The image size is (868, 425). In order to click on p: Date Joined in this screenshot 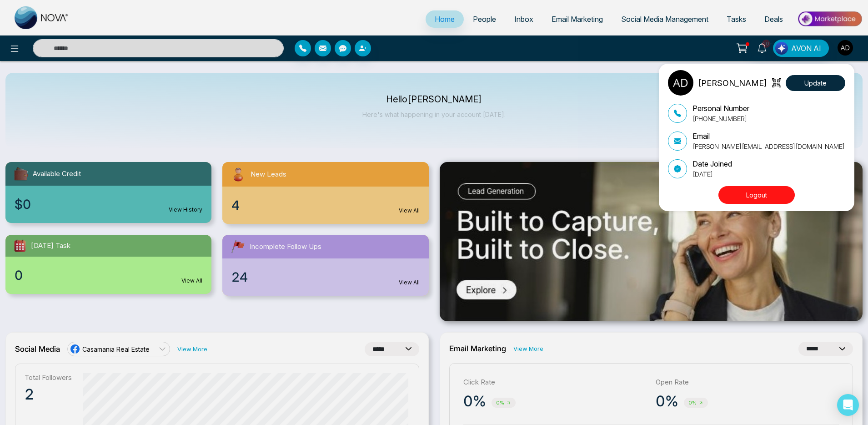, I will do `click(712, 164)`.